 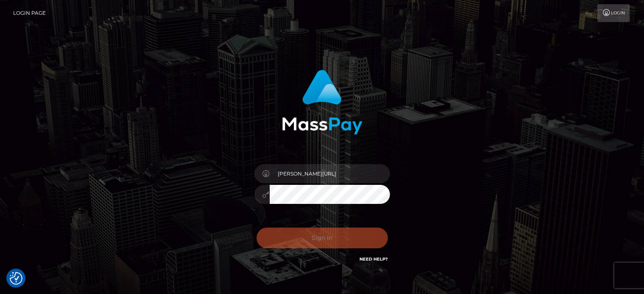 What do you see at coordinates (330, 174) in the screenshot?
I see `input: Username...` at bounding box center [330, 174].